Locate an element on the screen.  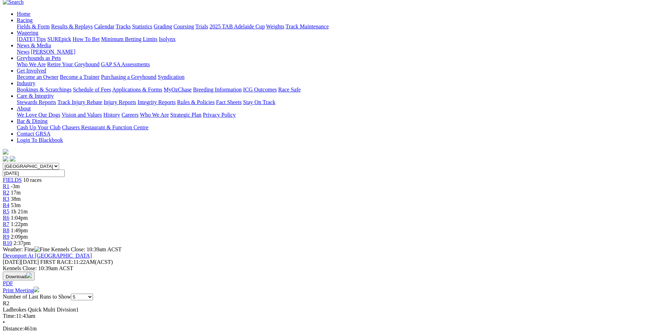
a: Stay On Track is located at coordinates (259, 102).